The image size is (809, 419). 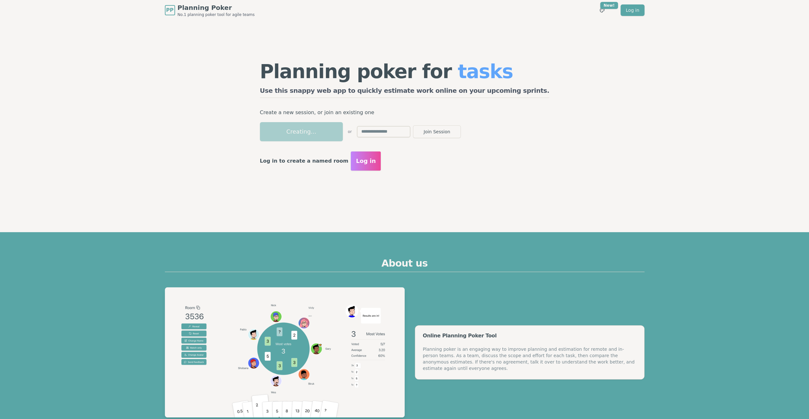 I want to click on img: Planning Poker example session, so click(x=285, y=352).